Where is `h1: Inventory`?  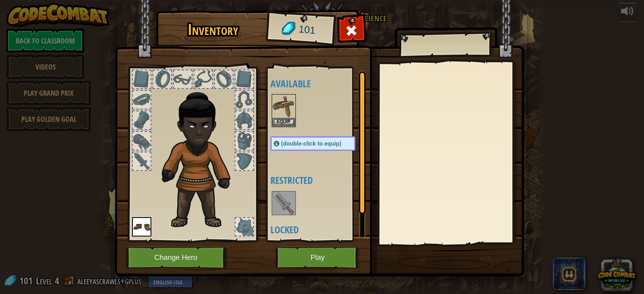 h1: Inventory is located at coordinates (213, 30).